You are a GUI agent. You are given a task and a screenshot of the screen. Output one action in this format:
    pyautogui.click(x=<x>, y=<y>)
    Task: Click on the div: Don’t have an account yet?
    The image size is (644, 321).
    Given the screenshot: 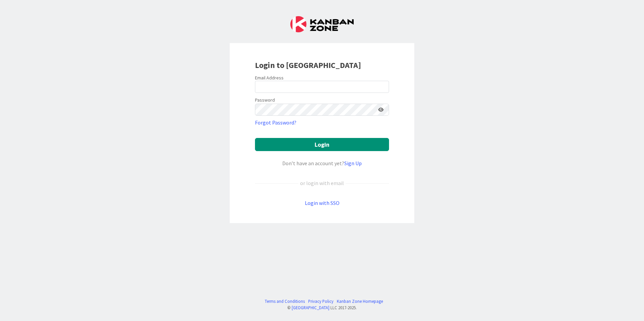 What is the action you would take?
    pyautogui.click(x=322, y=163)
    